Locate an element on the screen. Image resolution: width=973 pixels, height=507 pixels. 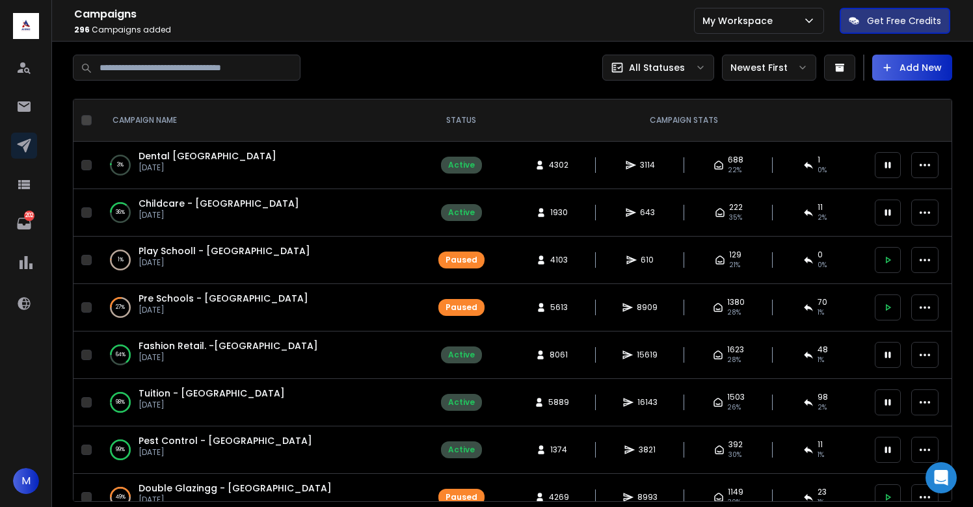
span: 21 % is located at coordinates (734, 265).